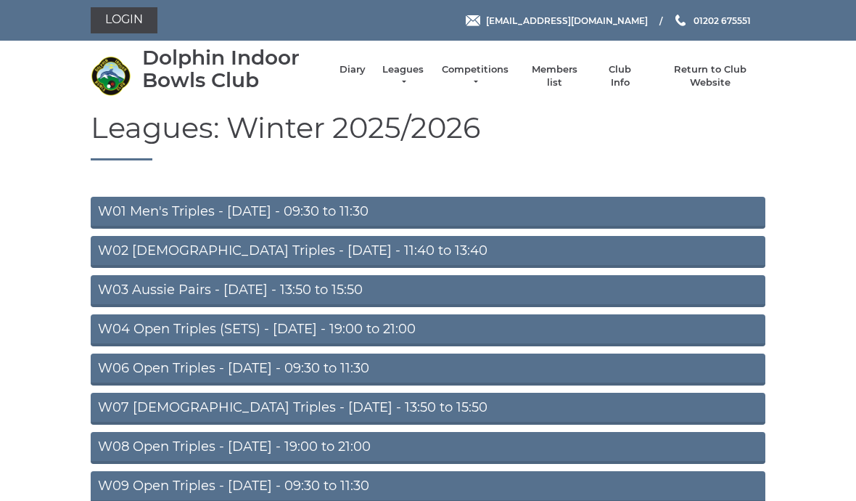 The height and width of the screenshot is (501, 856). I want to click on img: Phone us, so click(681, 20).